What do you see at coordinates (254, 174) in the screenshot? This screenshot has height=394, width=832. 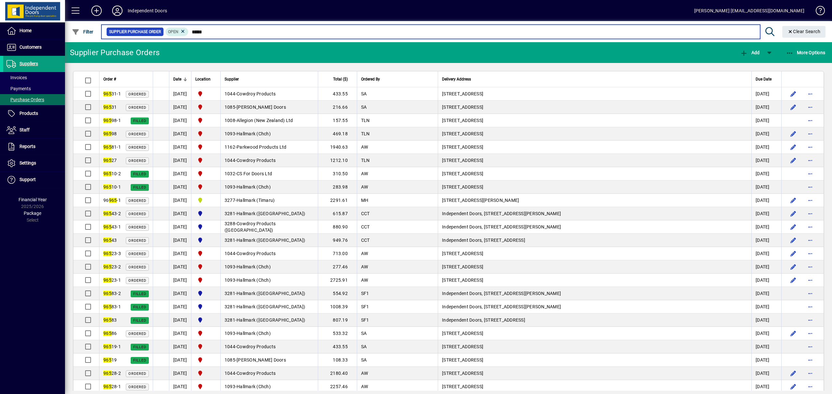 I see `span: CS For Doors Ltd` at bounding box center [254, 174].